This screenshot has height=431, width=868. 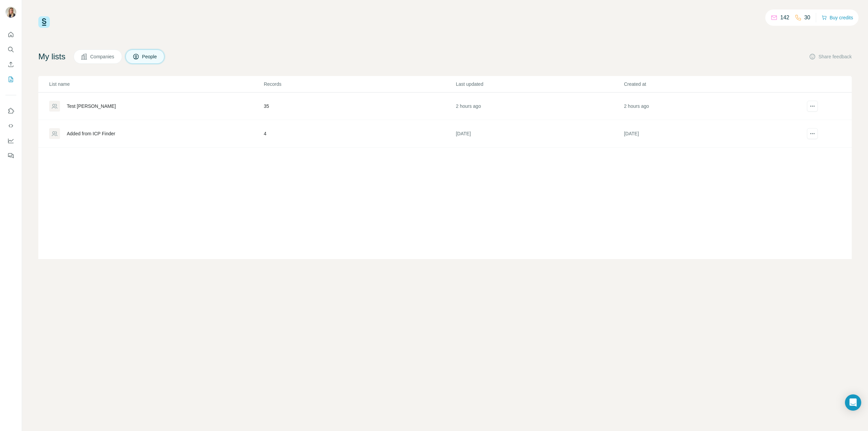 I want to click on button: Use Surfe on LinkedIn, so click(x=11, y=111).